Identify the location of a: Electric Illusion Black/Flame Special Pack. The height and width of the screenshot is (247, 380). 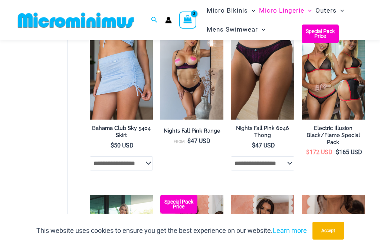
(333, 136).